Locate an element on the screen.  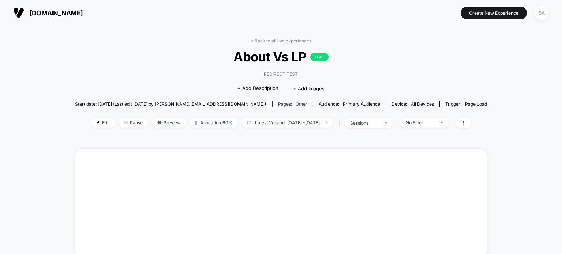
span: + Add Description is located at coordinates (258, 89).